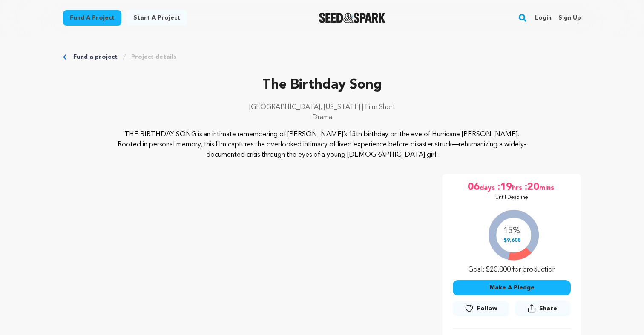  Describe the element at coordinates (474, 188) in the screenshot. I see `span: 06` at that location.